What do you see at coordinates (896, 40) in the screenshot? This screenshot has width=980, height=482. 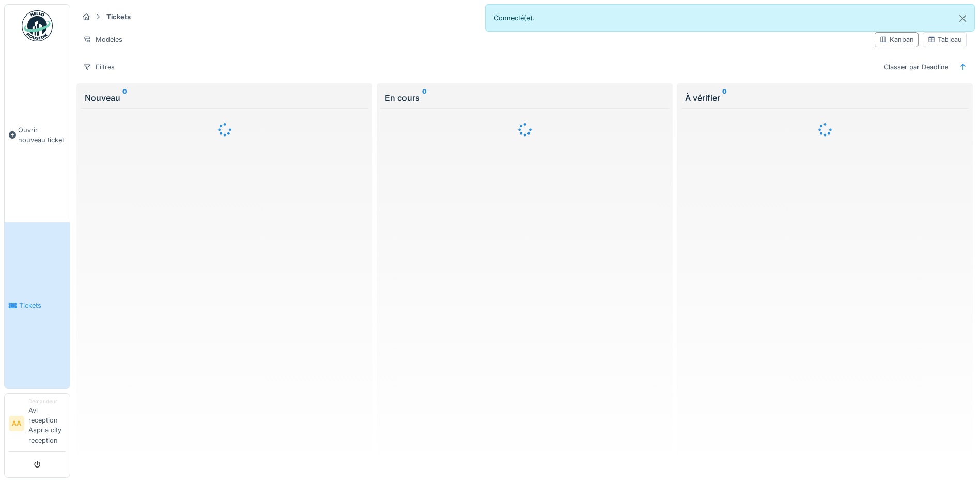 I see `div: Kanban` at bounding box center [896, 40].